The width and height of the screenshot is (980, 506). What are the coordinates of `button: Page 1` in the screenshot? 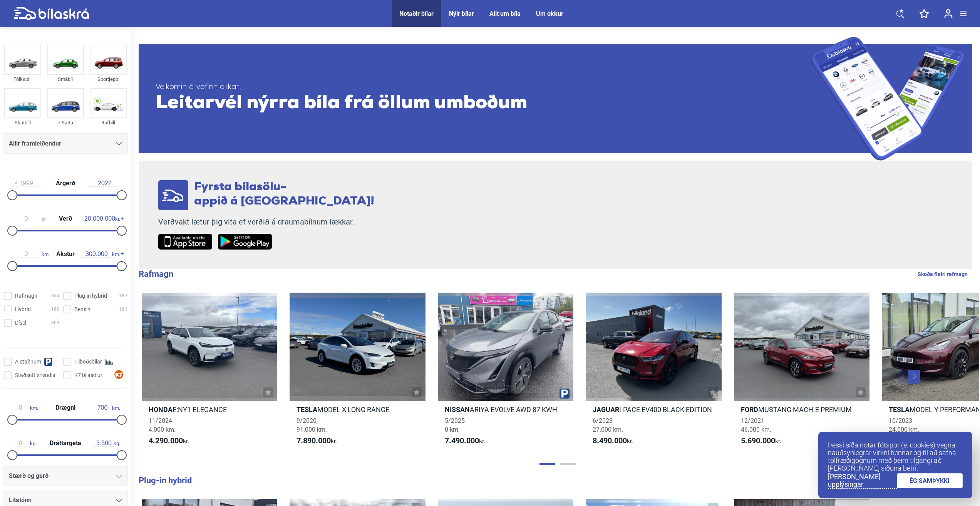 It's located at (547, 464).